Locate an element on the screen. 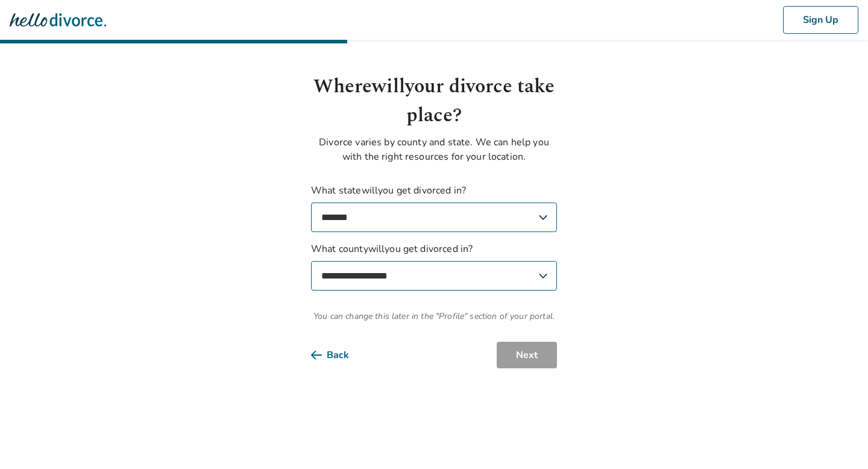  p: Divorce varies by county and state. We can help you with the right resources for your location. is located at coordinates (434, 149).